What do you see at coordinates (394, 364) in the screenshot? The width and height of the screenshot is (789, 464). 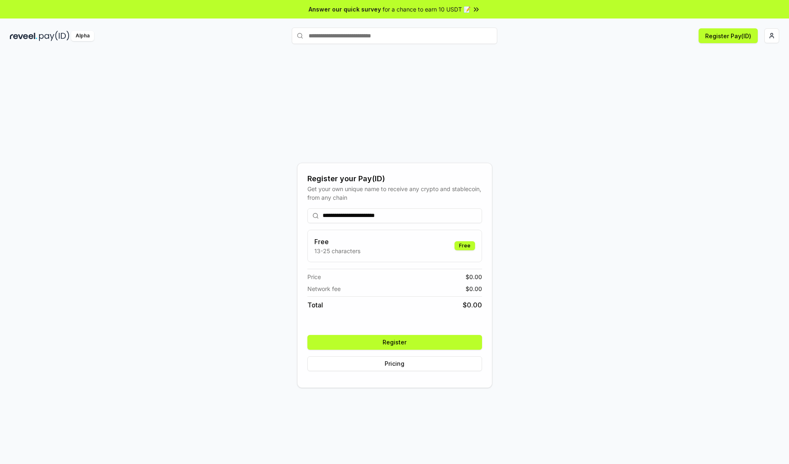 I see `button: Pricing` at bounding box center [394, 364].